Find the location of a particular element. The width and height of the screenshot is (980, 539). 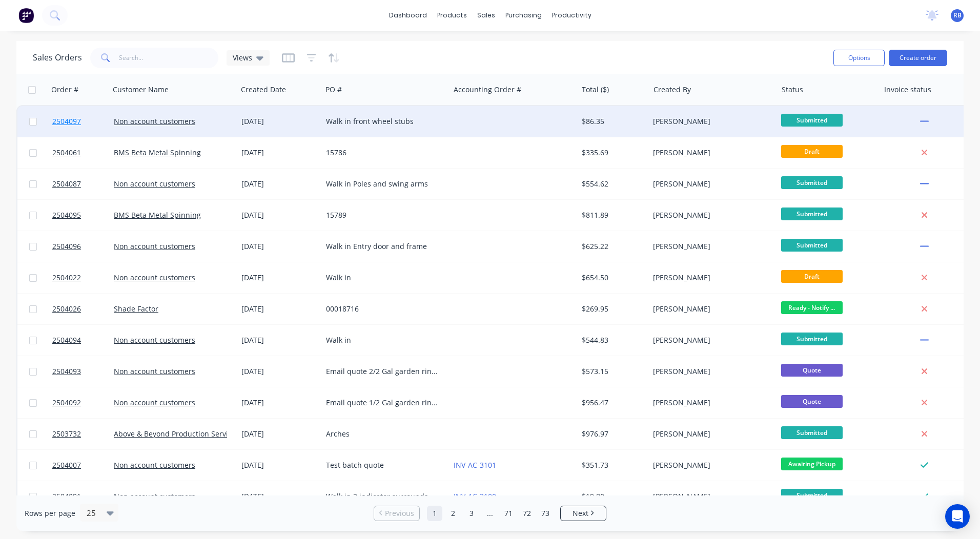

span: 2504094 is located at coordinates (67, 340).